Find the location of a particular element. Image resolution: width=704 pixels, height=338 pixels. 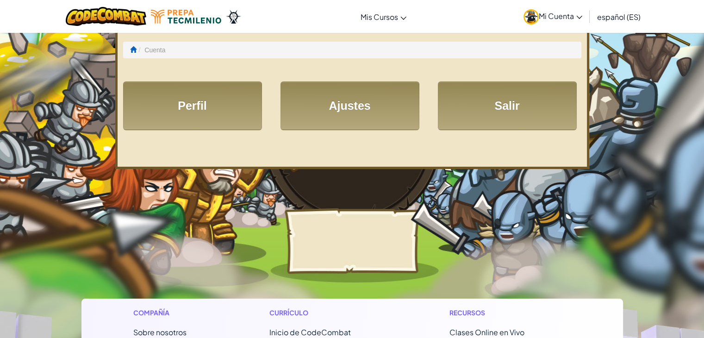

span: Inicio de CodeCombat is located at coordinates (310, 332).